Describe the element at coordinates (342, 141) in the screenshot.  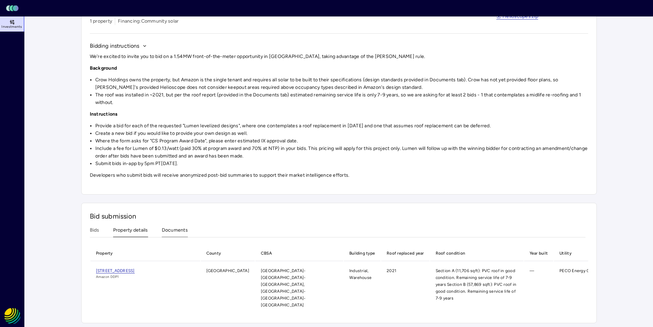
I see `li: Where the form asks for "CS Program Award Date", please enter estimated IX approval date.` at that location.